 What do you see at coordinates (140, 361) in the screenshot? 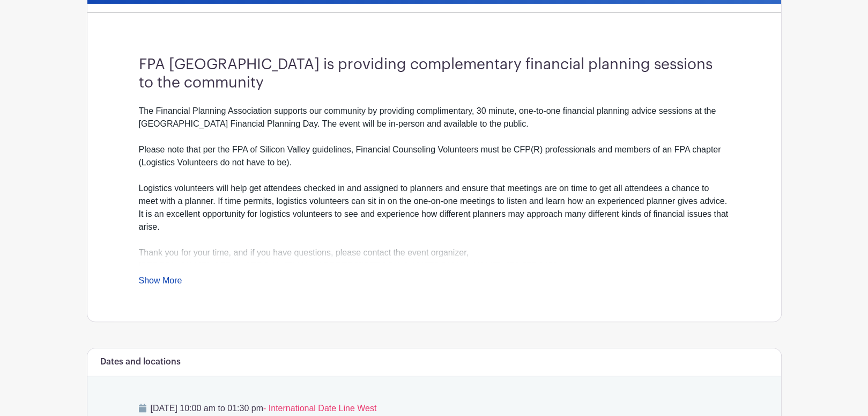
I see `h6: Dates and locations` at bounding box center [140, 361].